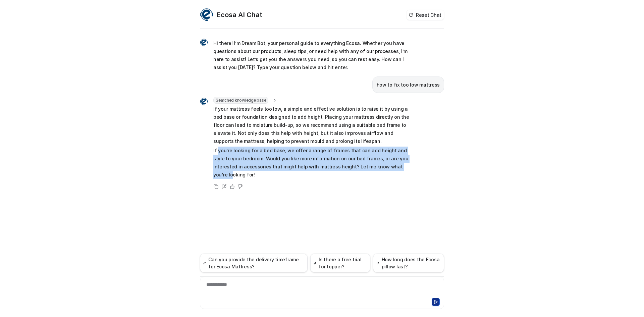 The width and height of the screenshot is (644, 317). What do you see at coordinates (311, 163) in the screenshot?
I see `p: If you’re looking for a bed base, we offer a range of frames that can add height and style to you...` at bounding box center [311, 163].